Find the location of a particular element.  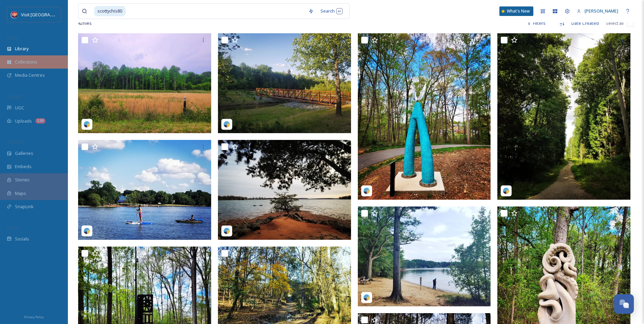

span: Socials is located at coordinates (22, 239).